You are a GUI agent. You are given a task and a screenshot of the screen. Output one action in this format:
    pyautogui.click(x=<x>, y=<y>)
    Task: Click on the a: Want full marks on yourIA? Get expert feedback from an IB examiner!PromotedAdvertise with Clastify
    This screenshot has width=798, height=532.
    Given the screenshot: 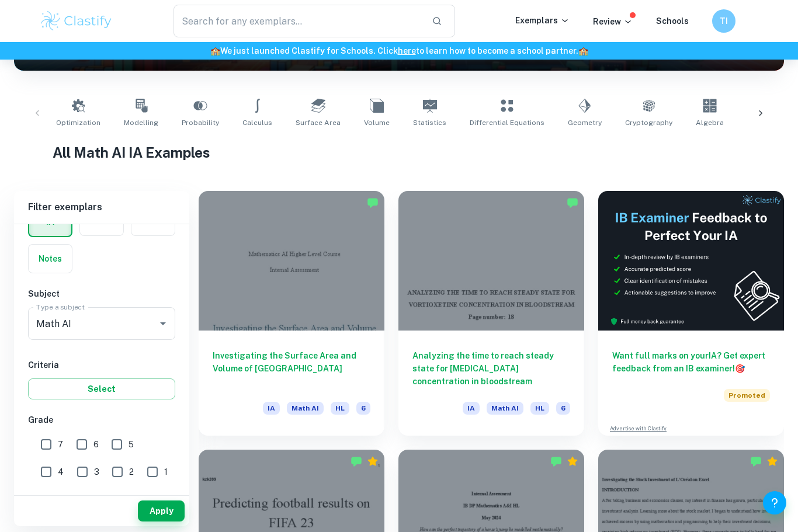 What is the action you would take?
    pyautogui.click(x=691, y=313)
    